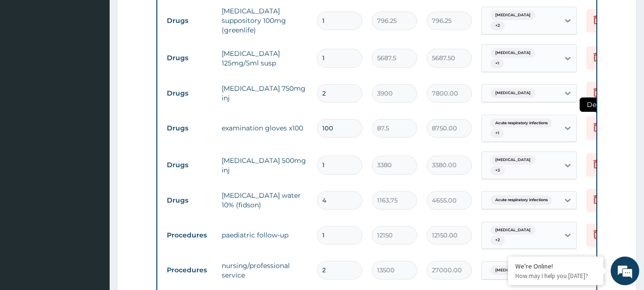  Describe the element at coordinates (498, 170) in the screenshot. I see `span: + 3` at that location.